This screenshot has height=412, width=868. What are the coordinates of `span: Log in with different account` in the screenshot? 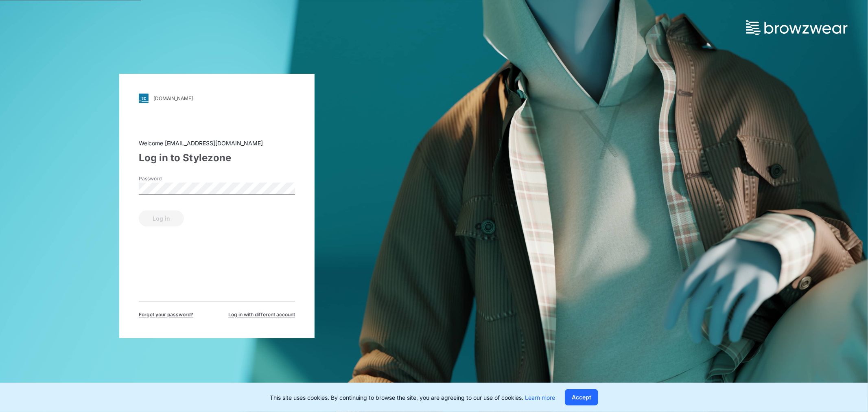 It's located at (262, 315).